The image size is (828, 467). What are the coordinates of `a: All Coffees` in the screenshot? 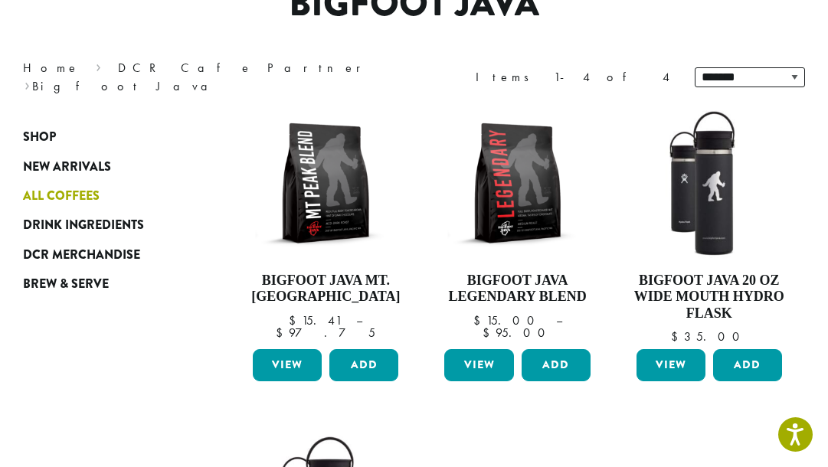 It's located at (103, 196).